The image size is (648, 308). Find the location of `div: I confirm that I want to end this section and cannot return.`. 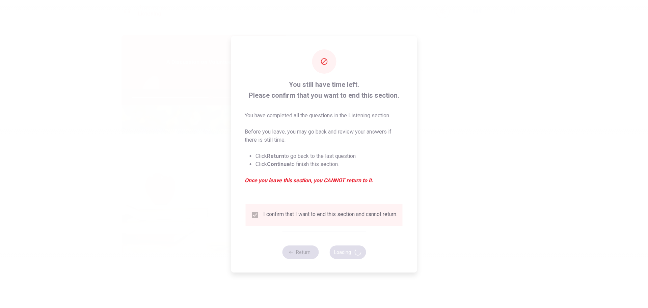

div: I confirm that I want to end this section and cannot return. is located at coordinates (330, 215).